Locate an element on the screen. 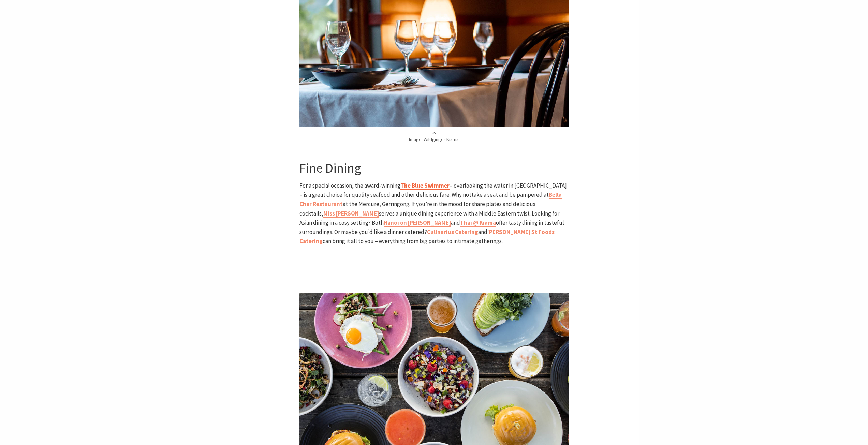 Image resolution: width=868 pixels, height=445 pixels. h3: Fine Dining is located at coordinates (434, 168).